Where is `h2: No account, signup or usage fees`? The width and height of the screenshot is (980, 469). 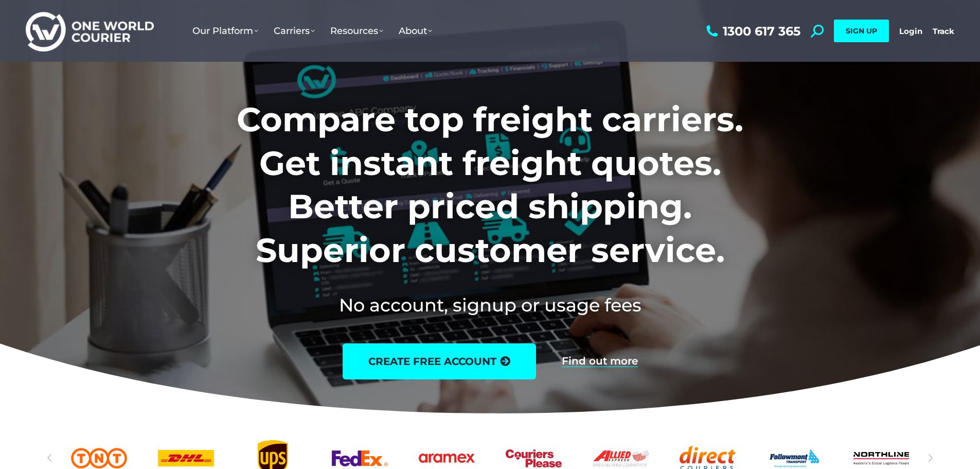 h2: No account, signup or usage fees is located at coordinates (490, 305).